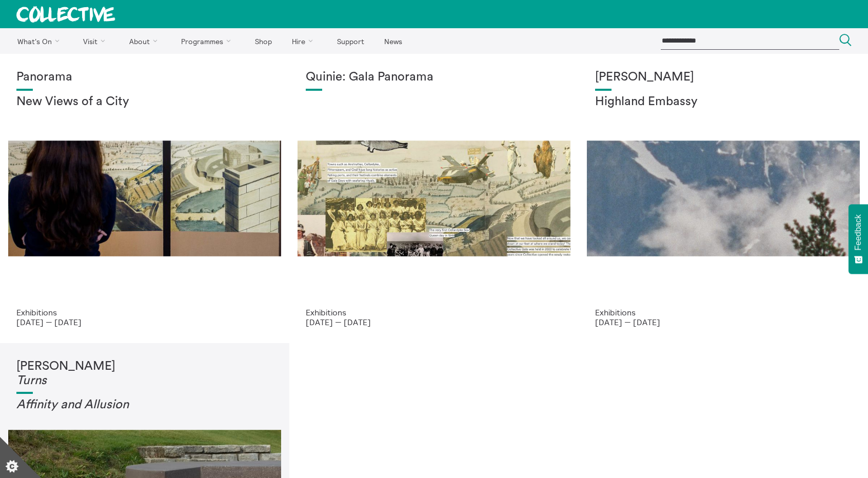  What do you see at coordinates (97, 41) in the screenshot?
I see `a: Visit` at bounding box center [97, 41].